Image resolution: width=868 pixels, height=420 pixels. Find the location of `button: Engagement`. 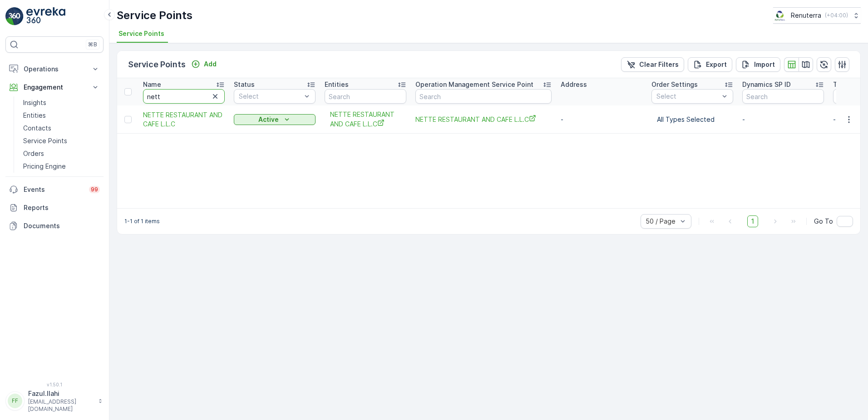

button: Engagement is located at coordinates (55, 87).